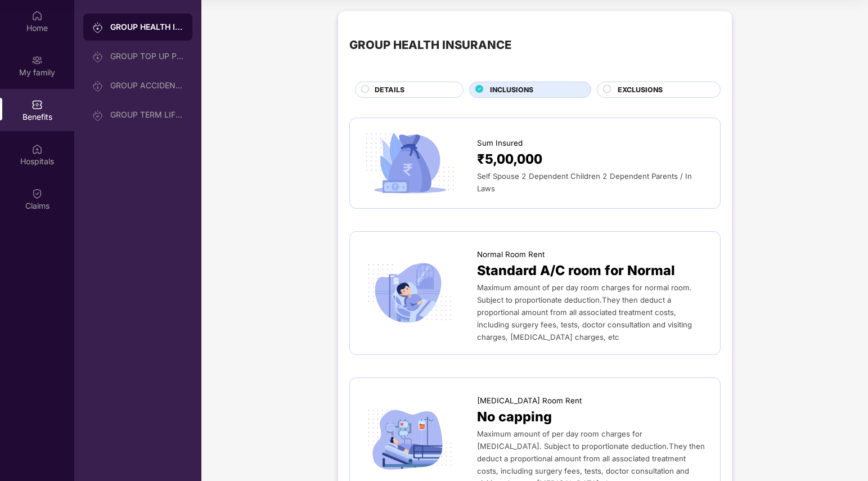  What do you see at coordinates (37, 149) in the screenshot?
I see `img: svg+xml;base64,PHN2ZyBpZD0iSG9zcGl0YWxzIiB4bWxucz0iaHR0cDovL3d3dy53My5vcmcvMjAwMC9zdmciIHdpZHRoPS...` at bounding box center [37, 149].